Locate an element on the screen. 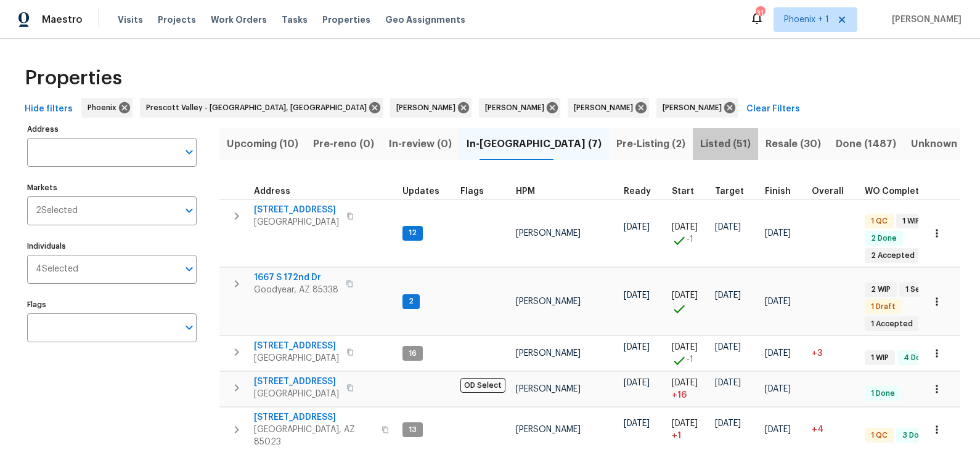 The height and width of the screenshot is (450, 980). span: Geo Assignments is located at coordinates (425, 20).